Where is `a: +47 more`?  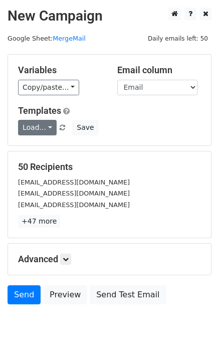 a: +47 more is located at coordinates (39, 221).